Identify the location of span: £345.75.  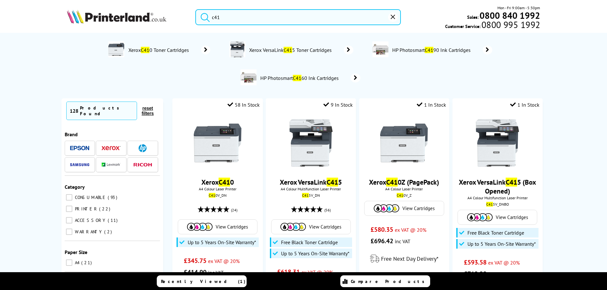
(195, 261).